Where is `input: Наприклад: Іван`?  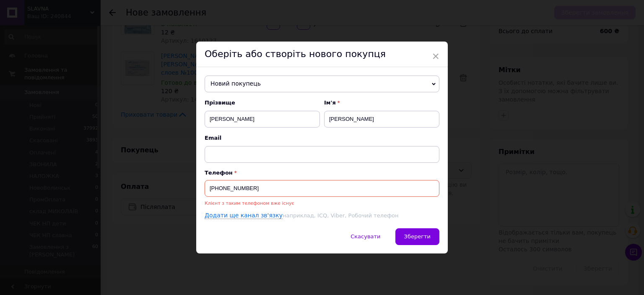
input: Наприклад: Іван is located at coordinates (382, 119).